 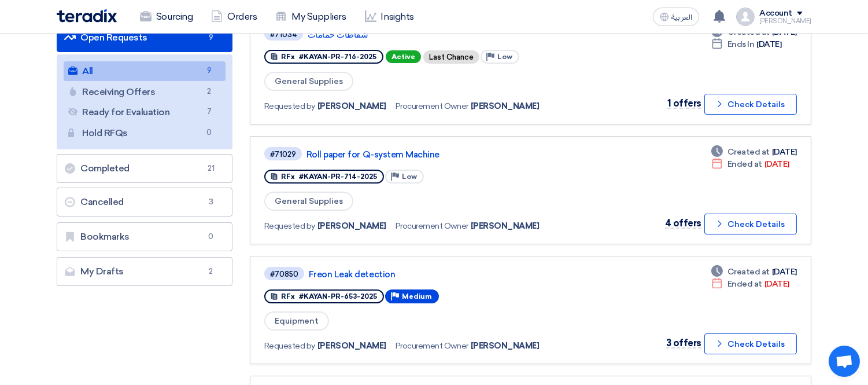 I want to click on a: Cancelled3, so click(x=144, y=202).